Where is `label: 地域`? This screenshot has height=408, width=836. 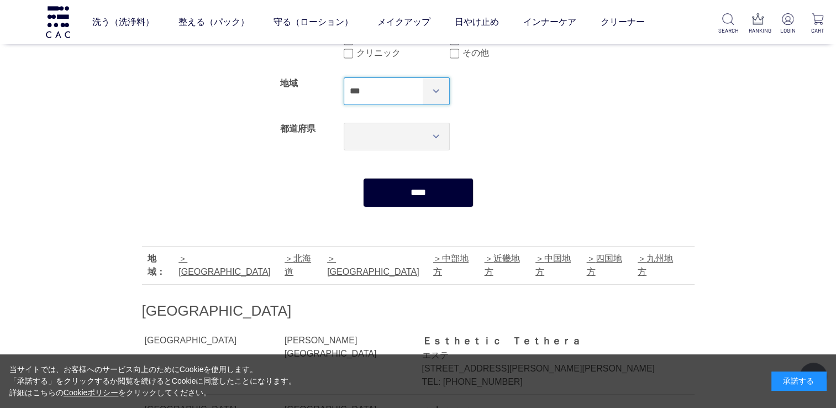 label: 地域 is located at coordinates (289, 83).